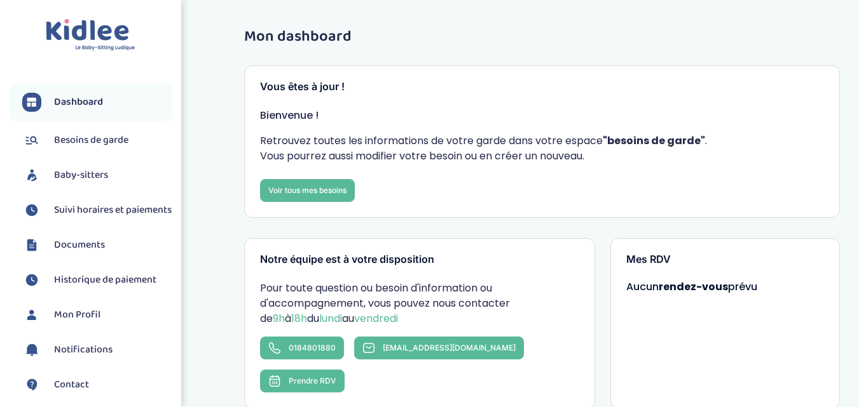 The image size is (859, 407). I want to click on h3: Vous êtes à jour !, so click(542, 87).